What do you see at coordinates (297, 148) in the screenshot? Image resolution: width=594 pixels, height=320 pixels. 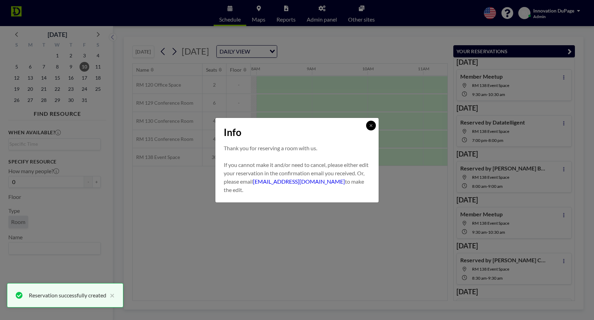 I see `p: Thank you for reserving a room with us.` at bounding box center [297, 148].